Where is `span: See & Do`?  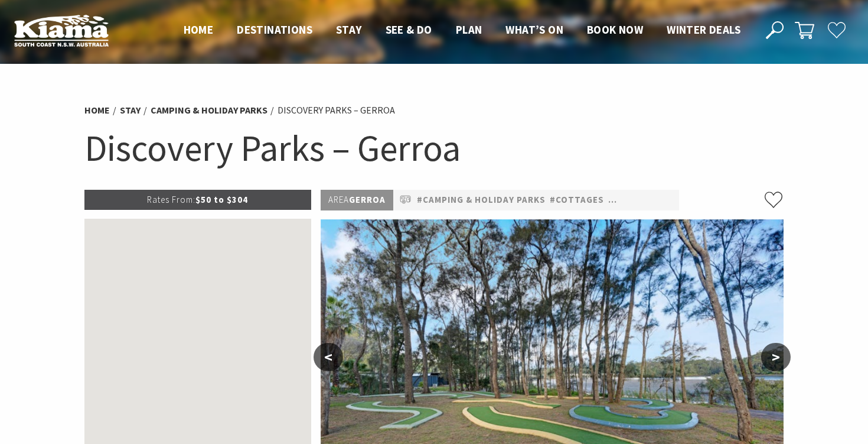 span: See & Do is located at coordinates (409, 30).